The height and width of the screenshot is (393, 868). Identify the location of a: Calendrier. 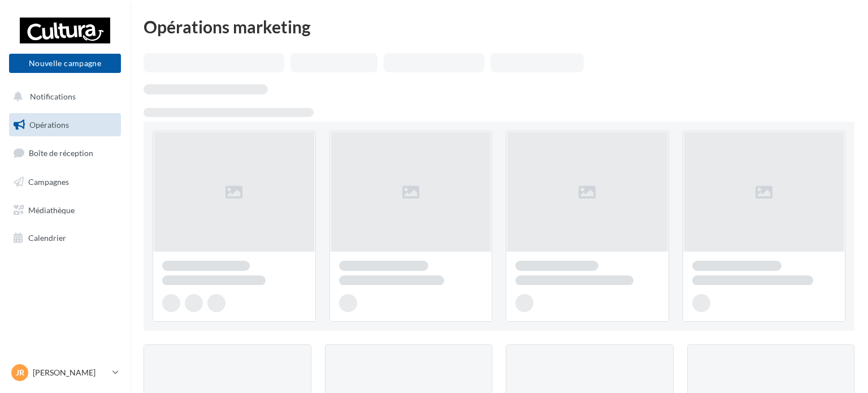
(65, 238).